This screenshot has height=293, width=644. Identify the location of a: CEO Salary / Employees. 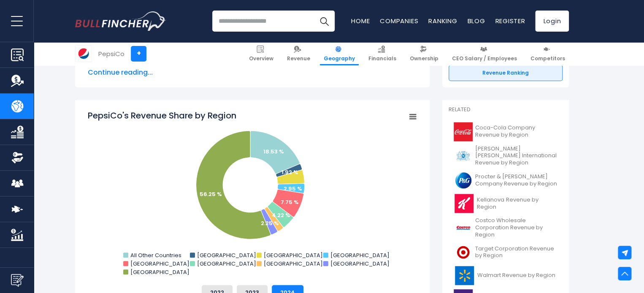
(485, 53).